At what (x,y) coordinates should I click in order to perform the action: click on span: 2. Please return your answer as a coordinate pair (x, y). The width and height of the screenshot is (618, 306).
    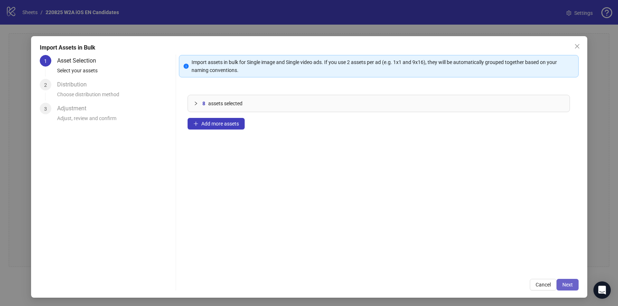
    Looking at the image, I should click on (46, 85).